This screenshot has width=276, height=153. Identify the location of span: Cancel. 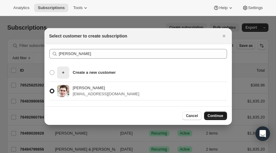
(192, 116).